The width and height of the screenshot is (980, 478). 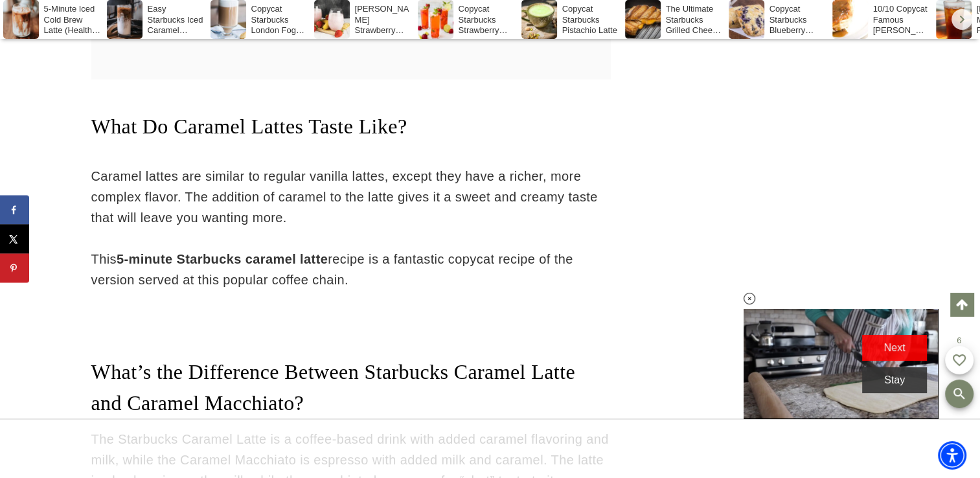 What do you see at coordinates (895, 380) in the screenshot?
I see `span: stay` at bounding box center [895, 380].